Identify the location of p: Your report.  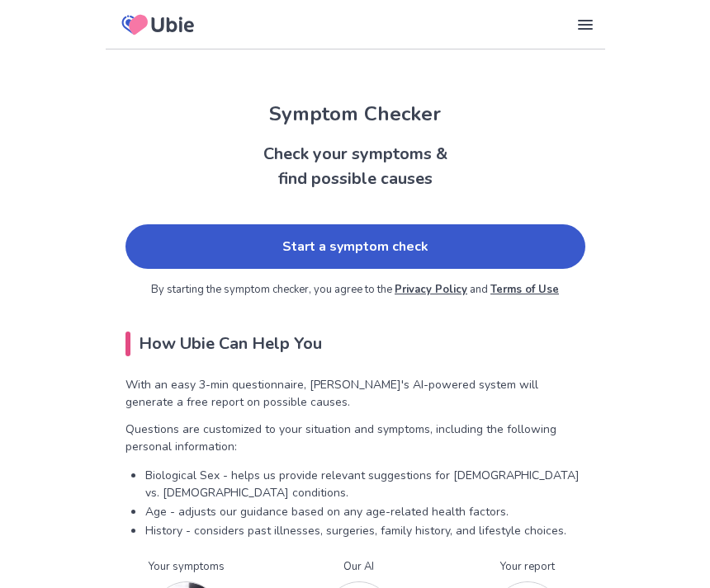
(527, 568).